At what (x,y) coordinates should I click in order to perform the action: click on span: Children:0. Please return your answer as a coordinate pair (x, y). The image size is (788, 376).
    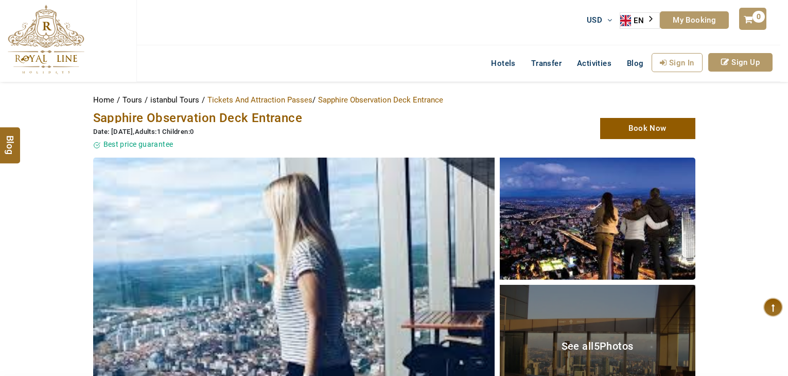
    Looking at the image, I should click on (178, 131).